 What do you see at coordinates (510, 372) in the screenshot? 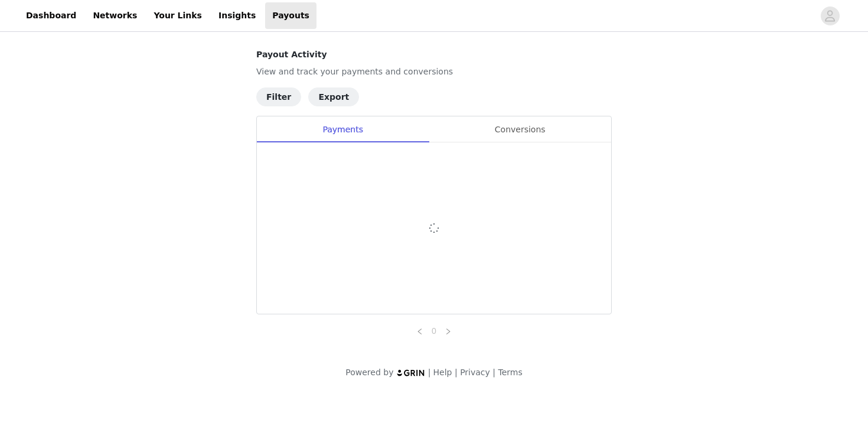
I see `a: Terms` at bounding box center [510, 372].